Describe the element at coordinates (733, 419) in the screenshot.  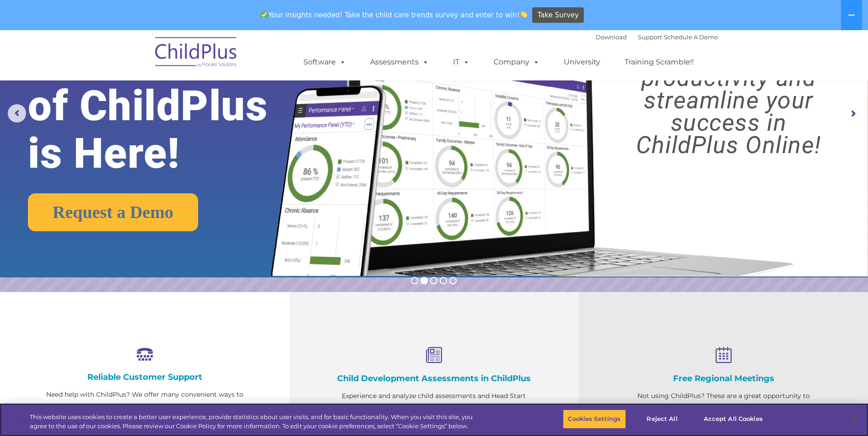
I see `button: Accept All Cookies` at that location.